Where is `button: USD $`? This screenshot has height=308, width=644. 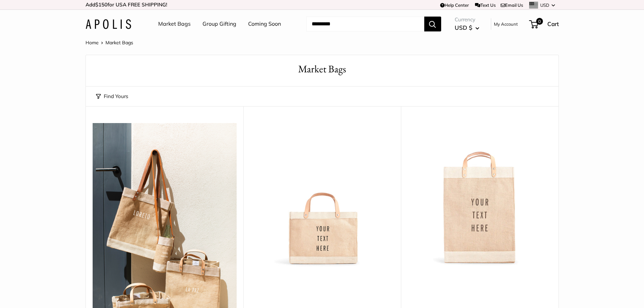 button: USD $ is located at coordinates (467, 28).